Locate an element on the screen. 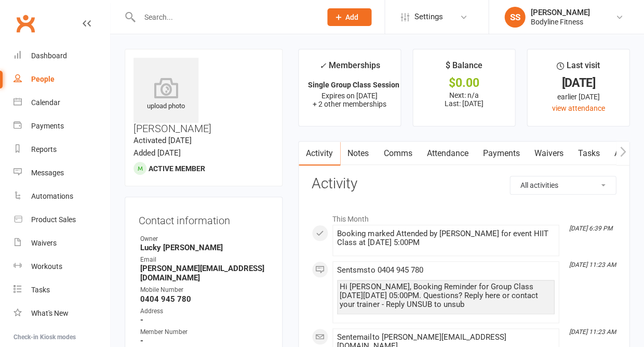  span: Settings is located at coordinates (428, 17).